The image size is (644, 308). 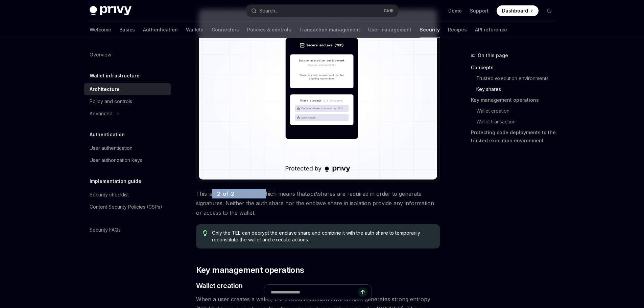 What do you see at coordinates (518, 89) in the screenshot?
I see `a: Key shares` at bounding box center [518, 89].